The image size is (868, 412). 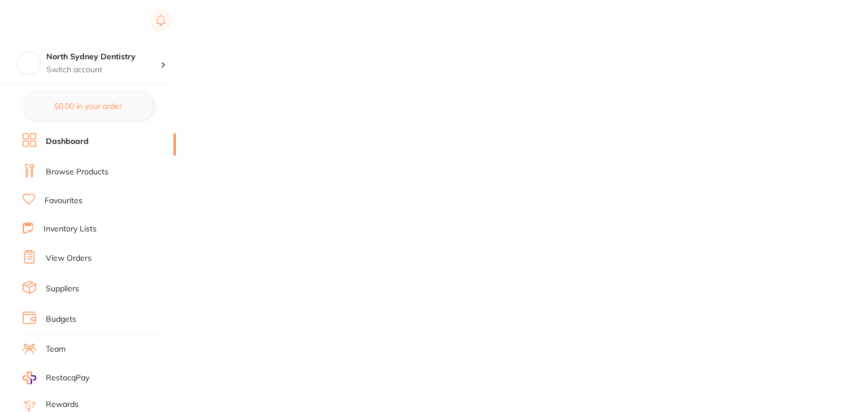 What do you see at coordinates (62, 405) in the screenshot?
I see `a: Rewards` at bounding box center [62, 405].